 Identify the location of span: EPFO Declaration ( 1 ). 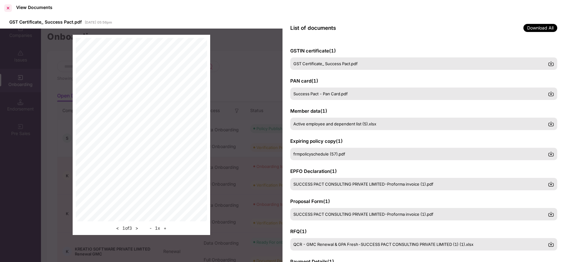
(313, 171).